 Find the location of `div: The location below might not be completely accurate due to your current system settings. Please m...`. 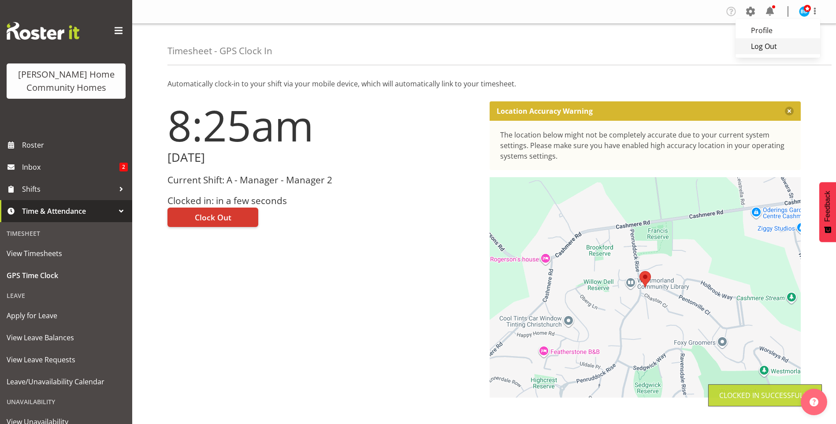

div: The location below might not be completely accurate due to your current system settings. Please m... is located at coordinates (645, 145).